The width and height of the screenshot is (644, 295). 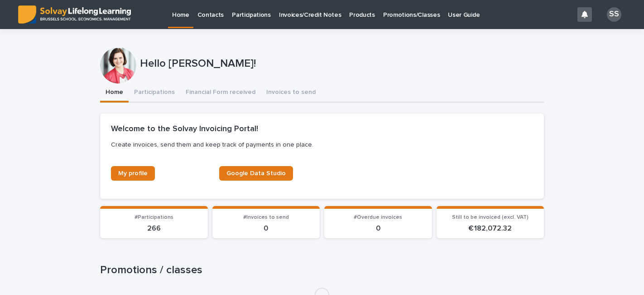 What do you see at coordinates (114, 93) in the screenshot?
I see `button: Home` at bounding box center [114, 93].